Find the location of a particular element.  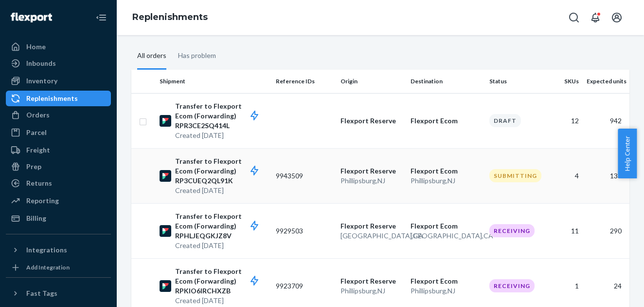

th: Expected units is located at coordinates (606, 81).